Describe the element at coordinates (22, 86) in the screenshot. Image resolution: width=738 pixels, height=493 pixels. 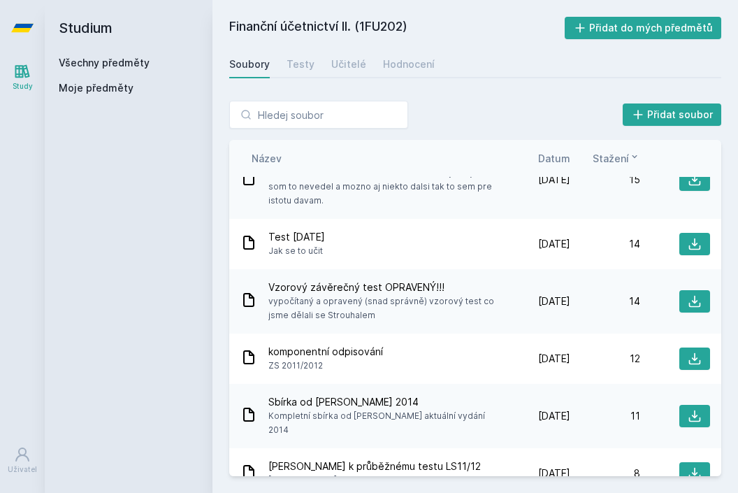
I see `div: Study` at that location.